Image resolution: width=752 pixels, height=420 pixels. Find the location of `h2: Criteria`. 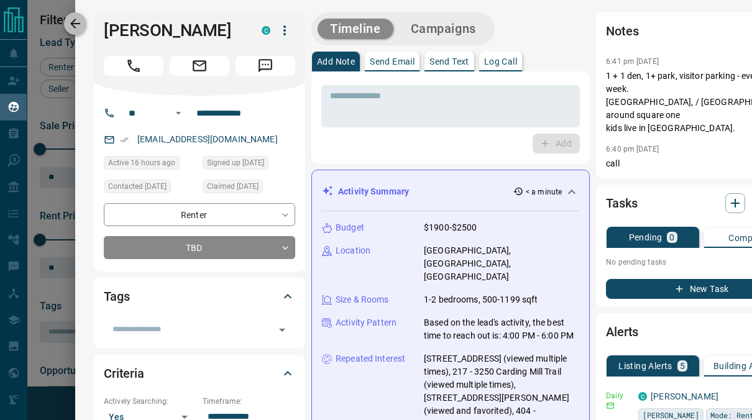

h2: Criteria is located at coordinates (124, 374).